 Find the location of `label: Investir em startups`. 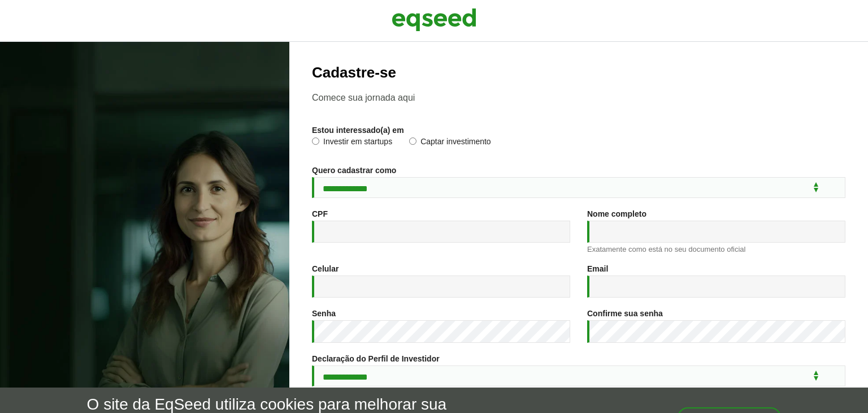

label: Investir em startups is located at coordinates (352, 143).